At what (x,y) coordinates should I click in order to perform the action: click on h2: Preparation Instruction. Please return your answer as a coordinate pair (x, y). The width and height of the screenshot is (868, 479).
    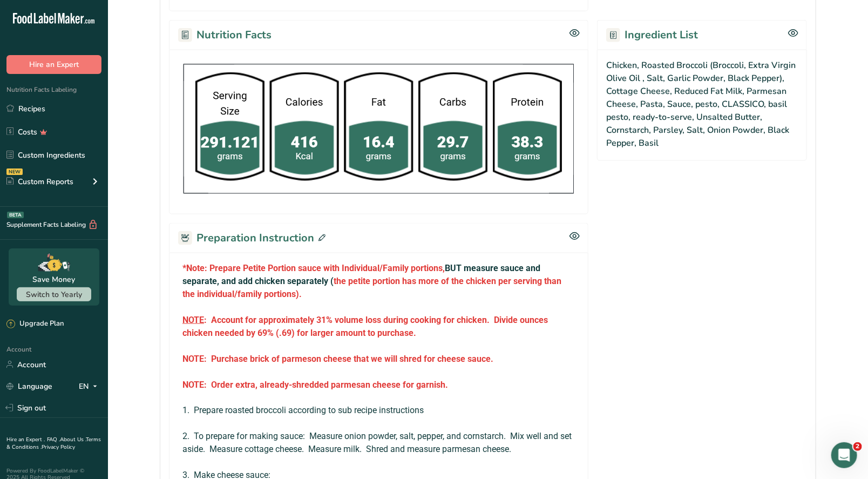
    Looking at the image, I should click on (251, 238).